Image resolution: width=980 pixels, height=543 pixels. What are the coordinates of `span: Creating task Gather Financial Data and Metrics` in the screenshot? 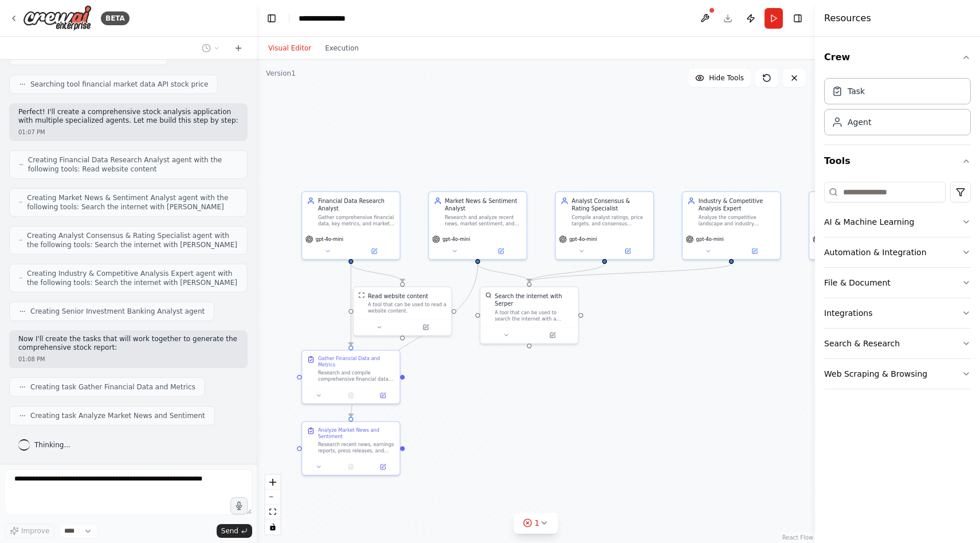 It's located at (113, 387).